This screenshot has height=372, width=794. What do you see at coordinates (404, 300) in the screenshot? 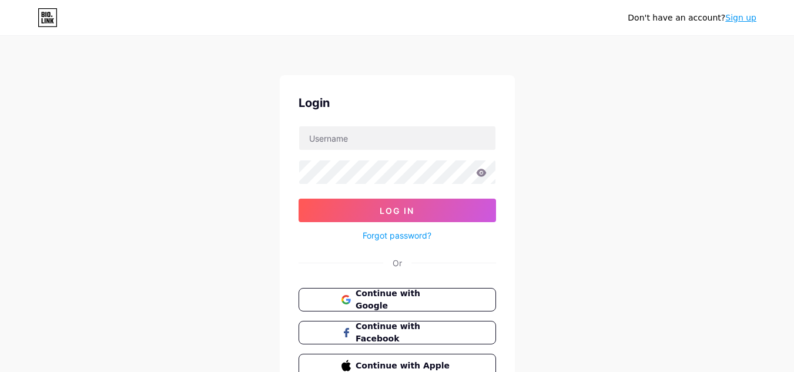
I see `span: Continue with Google` at bounding box center [404, 300].